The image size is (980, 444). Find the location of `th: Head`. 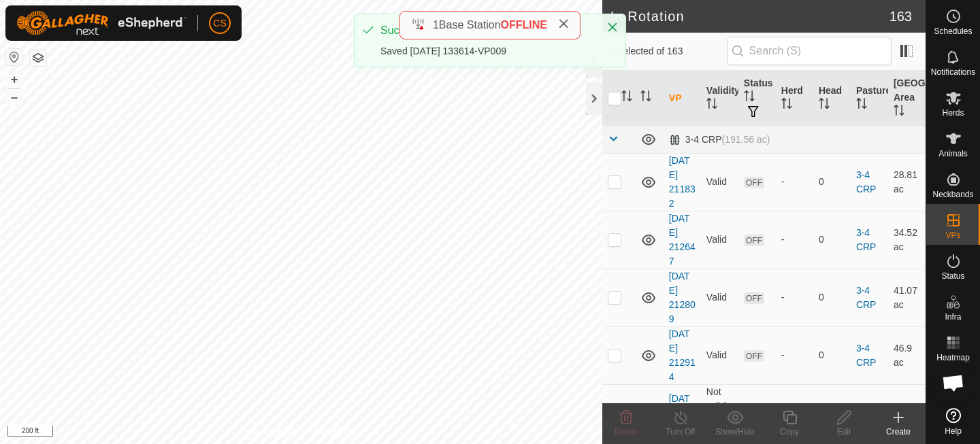

th: Head is located at coordinates (831, 98).